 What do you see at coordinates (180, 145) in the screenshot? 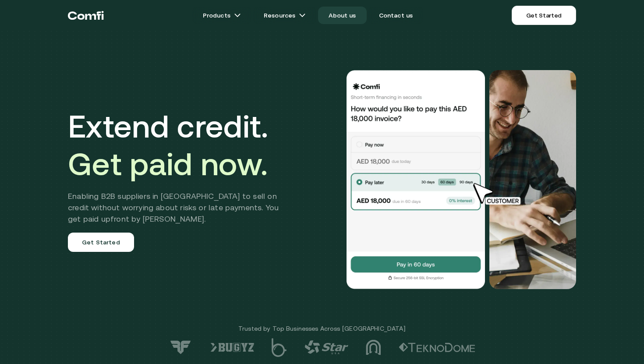
I see `h1: Extend credit.` at bounding box center [180, 145].